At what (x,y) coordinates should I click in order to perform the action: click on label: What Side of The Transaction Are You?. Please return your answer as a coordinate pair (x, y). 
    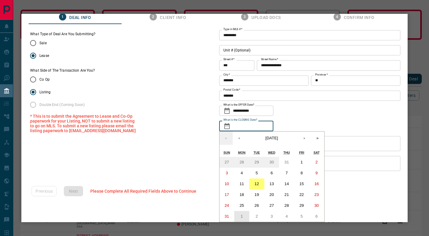
    Looking at the image, I should click on (62, 70).